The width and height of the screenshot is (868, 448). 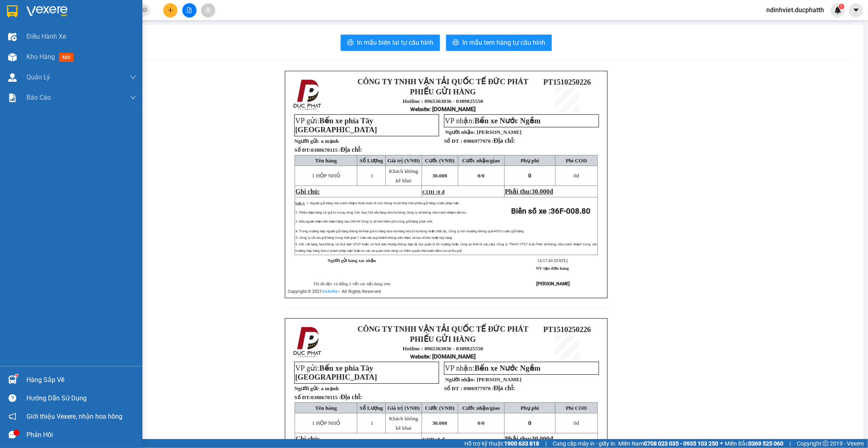 I want to click on span: In mẫu biên lai tự cấu hình, so click(x=395, y=43).